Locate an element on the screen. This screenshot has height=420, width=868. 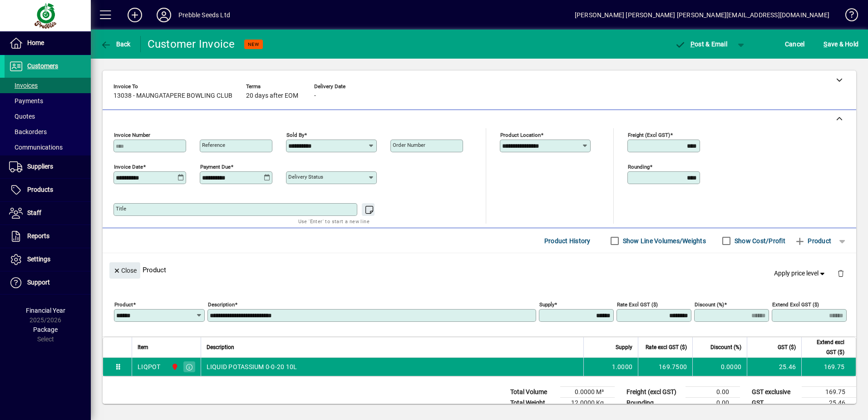
span: Backorders is located at coordinates (28, 132).